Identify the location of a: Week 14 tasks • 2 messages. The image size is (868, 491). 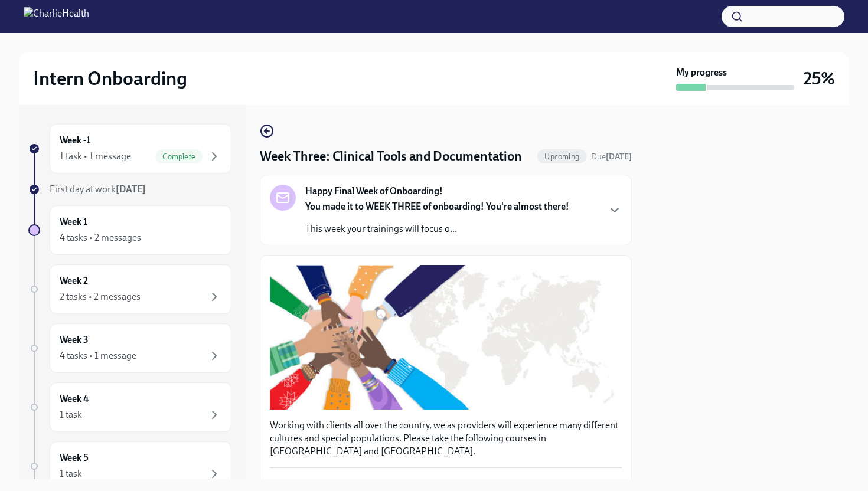
(130, 230).